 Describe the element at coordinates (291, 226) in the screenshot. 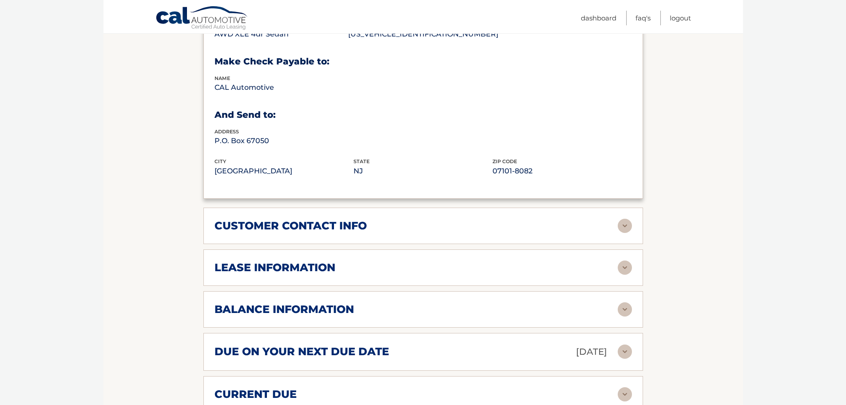

I see `h2: customer contact info` at that location.